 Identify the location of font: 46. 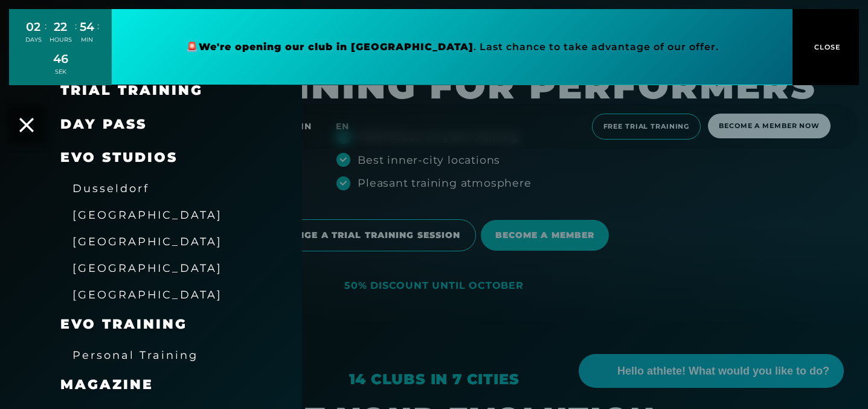
(60, 59).